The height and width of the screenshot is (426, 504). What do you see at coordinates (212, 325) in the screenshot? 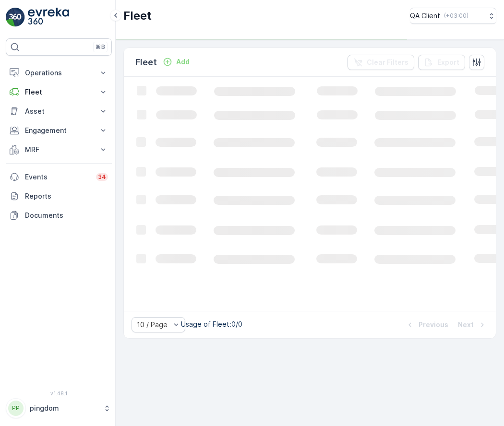
I see `p: Usage of Fleet : 0/0` at bounding box center [212, 325].